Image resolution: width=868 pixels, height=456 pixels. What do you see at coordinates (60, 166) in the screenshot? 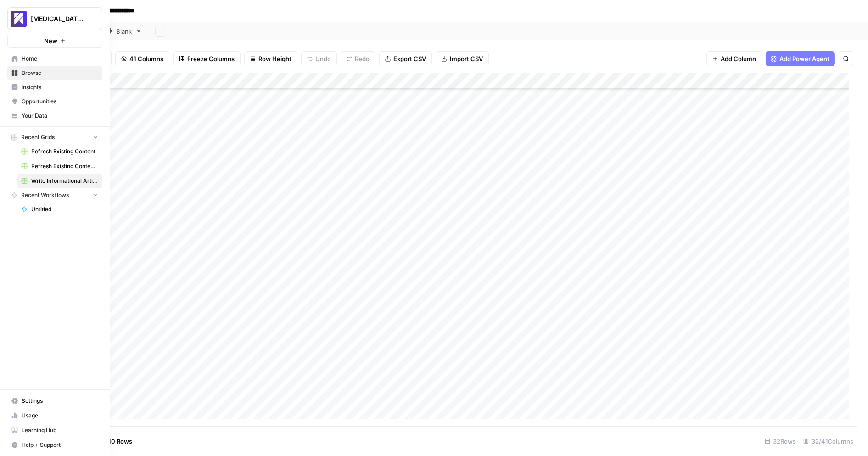
I see `a: Refresh Existing Content - Test 2` at bounding box center [60, 166].